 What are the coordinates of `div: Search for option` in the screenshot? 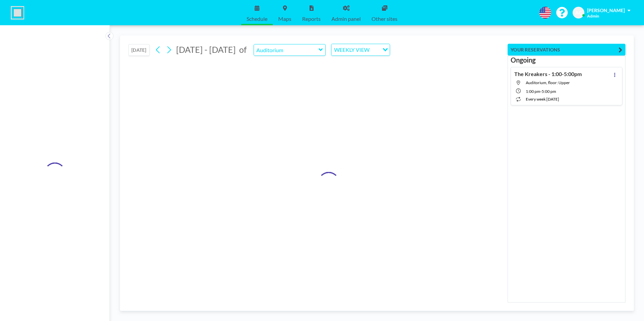 It's located at (360, 50).